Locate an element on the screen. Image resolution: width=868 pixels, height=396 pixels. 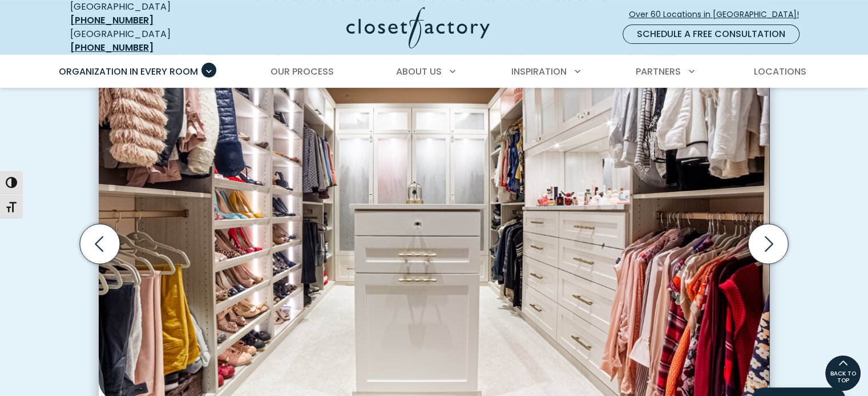
nav: Primary Menu is located at coordinates (434, 72).